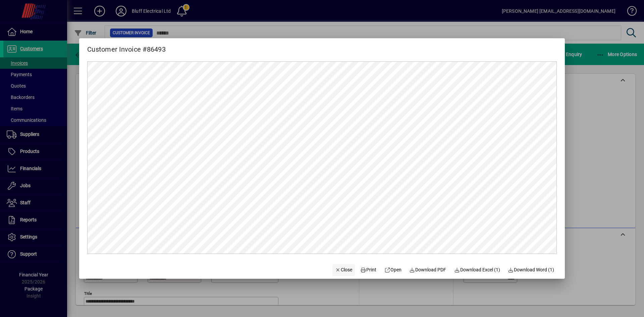 This screenshot has width=644, height=317. I want to click on span: Download PDF, so click(428, 270).